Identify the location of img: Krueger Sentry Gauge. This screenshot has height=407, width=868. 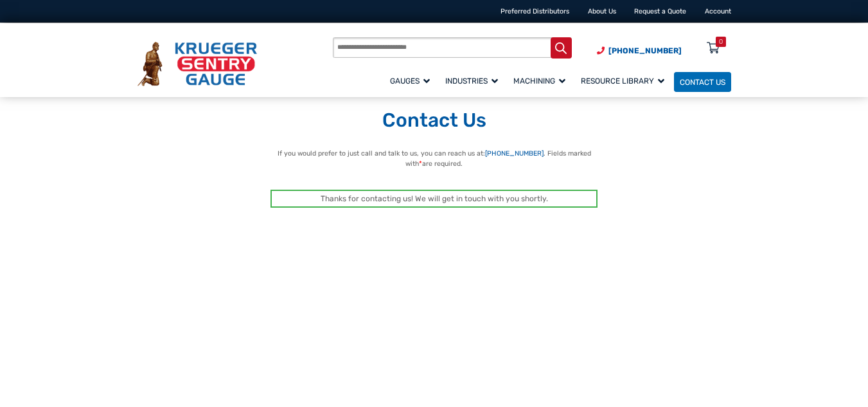
(197, 64).